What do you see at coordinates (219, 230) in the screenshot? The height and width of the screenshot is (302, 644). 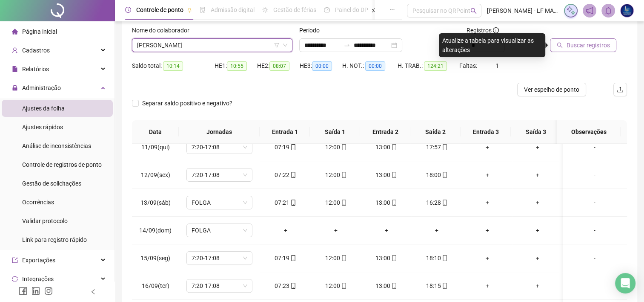 I see `span: FOLGA` at bounding box center [219, 230].